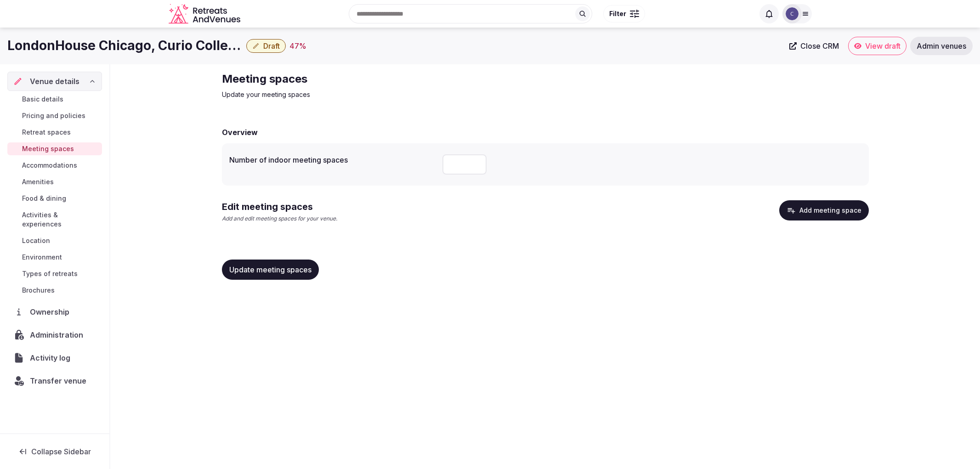  What do you see at coordinates (624, 14) in the screenshot?
I see `button: Filter` at bounding box center [624, 14].